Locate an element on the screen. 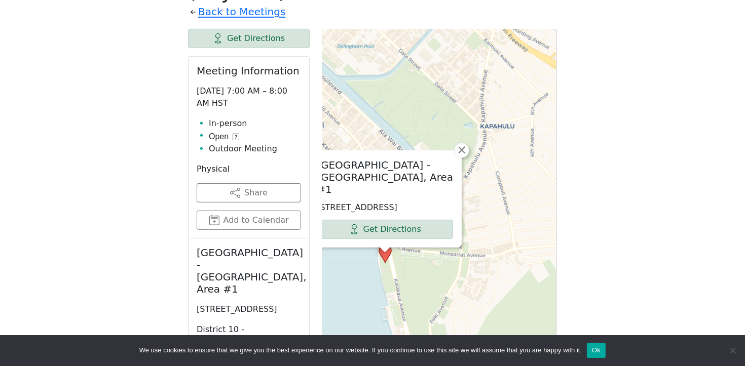 The width and height of the screenshot is (745, 366). span: Open is located at coordinates (218, 137).